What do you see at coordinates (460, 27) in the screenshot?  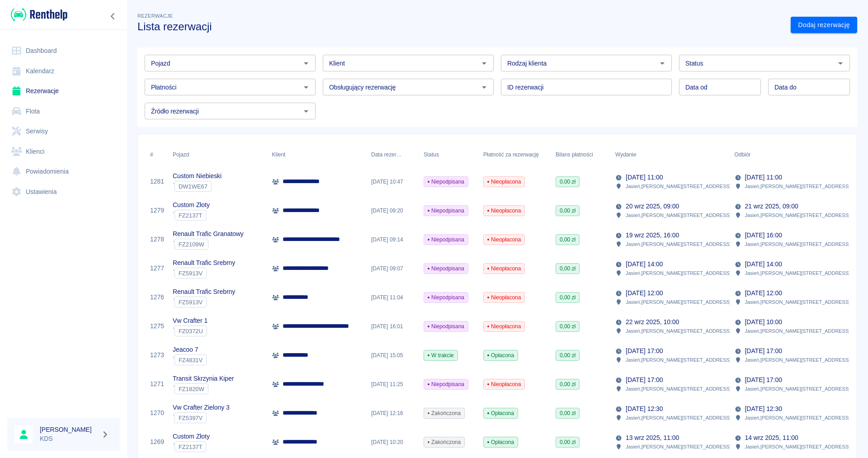 I see `h3: Lista rezerwacji` at bounding box center [460, 27].